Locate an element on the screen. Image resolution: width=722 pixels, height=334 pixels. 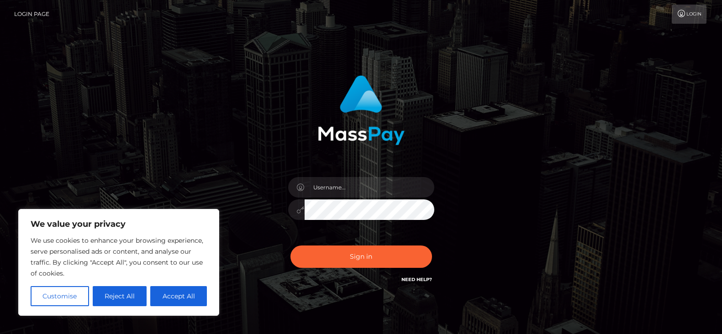
button: Reject All is located at coordinates (120, 296).